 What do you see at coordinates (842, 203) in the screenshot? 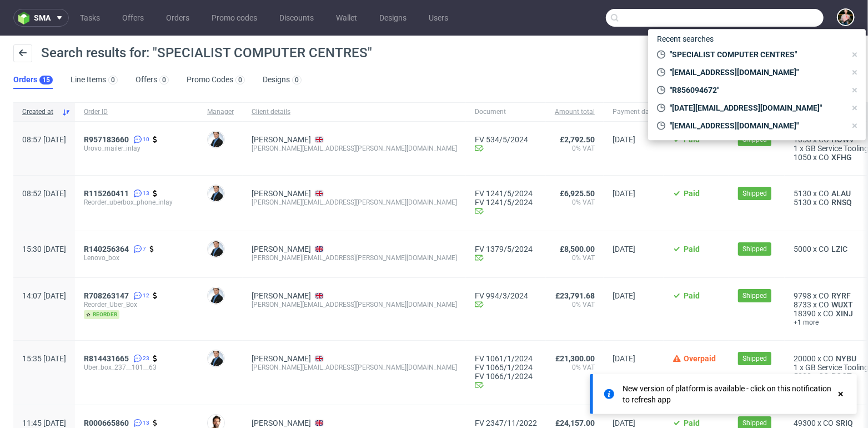
I see `a: RNSQ` at bounding box center [842, 203].